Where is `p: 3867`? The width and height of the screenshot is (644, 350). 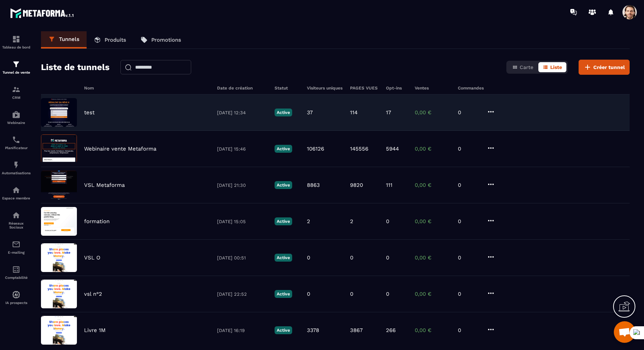 p: 3867 is located at coordinates (356, 330).